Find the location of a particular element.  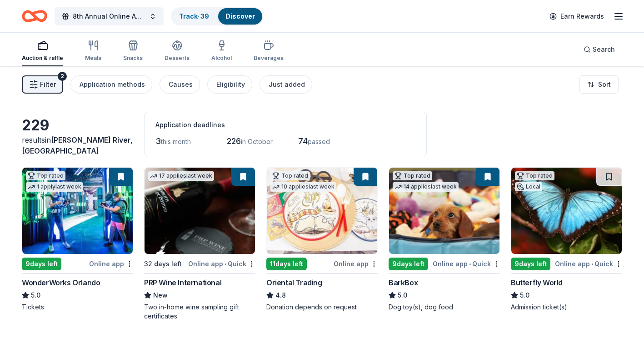

div: Donation depends on request is located at coordinates (322, 307).